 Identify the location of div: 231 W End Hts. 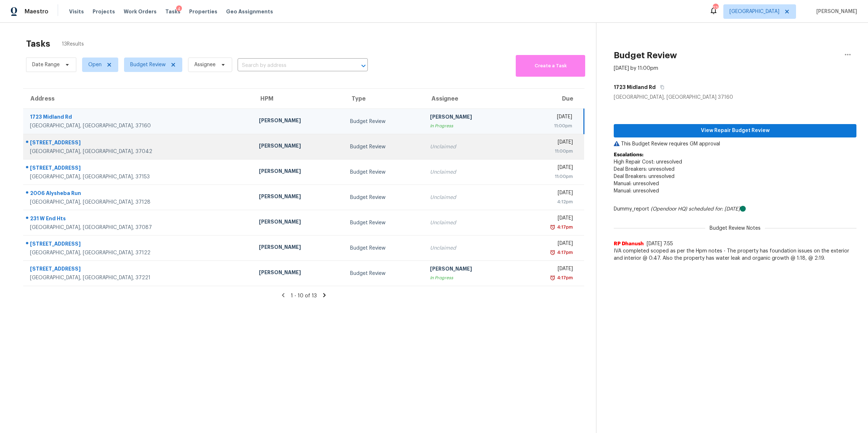
(139, 219).